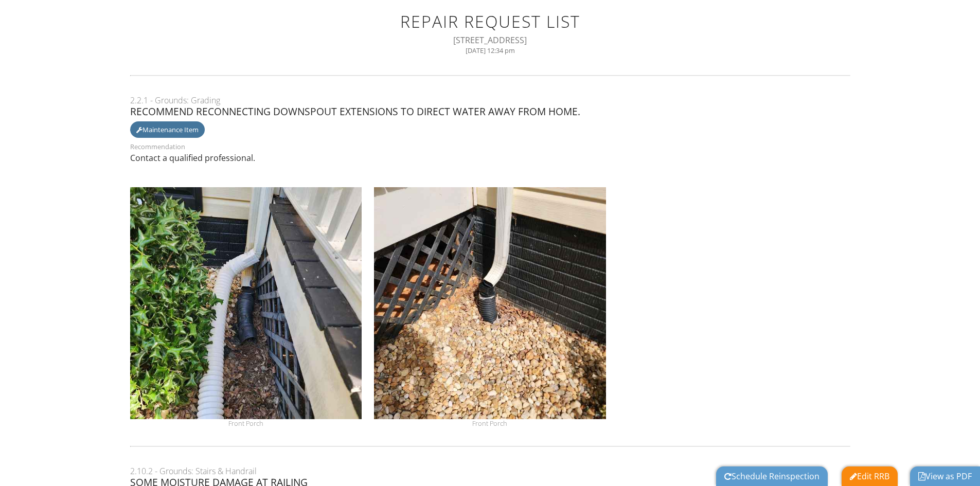  Describe the element at coordinates (490, 158) in the screenshot. I see `p: Contact a qualified professional.` at that location.